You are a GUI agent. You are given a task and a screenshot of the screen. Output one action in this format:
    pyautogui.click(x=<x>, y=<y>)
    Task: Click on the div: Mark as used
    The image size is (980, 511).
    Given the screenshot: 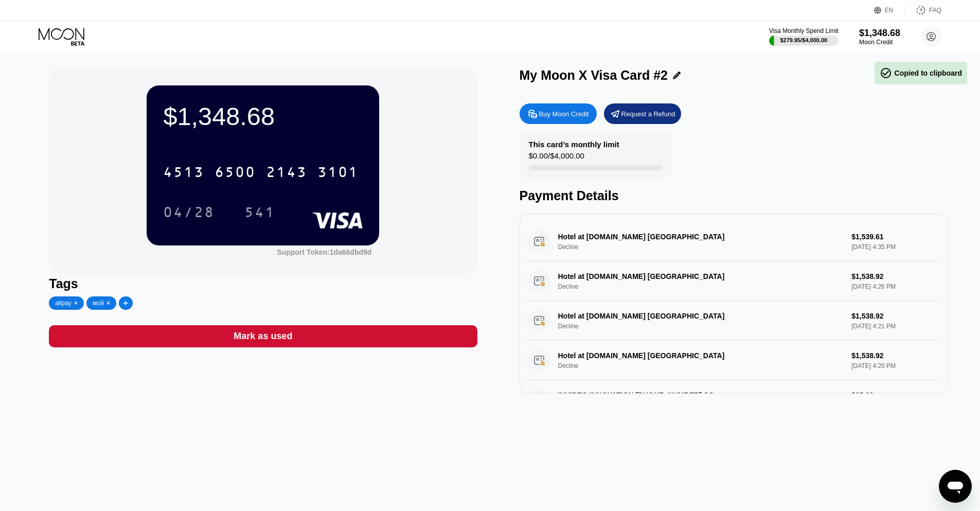 What is the action you would take?
    pyautogui.click(x=263, y=336)
    